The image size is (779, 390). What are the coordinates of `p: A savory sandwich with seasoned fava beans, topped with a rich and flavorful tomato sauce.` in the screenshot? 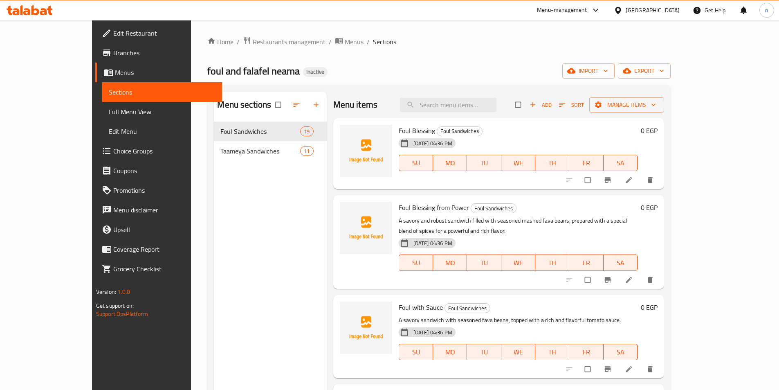 It's located at (518, 320).